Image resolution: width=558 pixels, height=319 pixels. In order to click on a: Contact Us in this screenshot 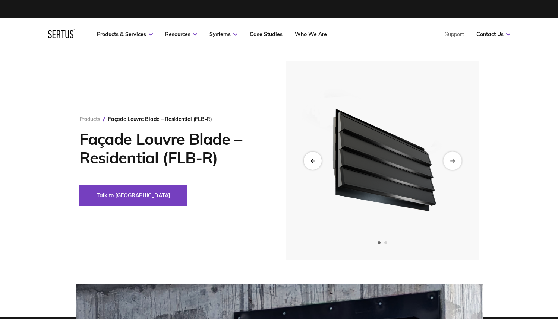, I will do `click(493, 34)`.